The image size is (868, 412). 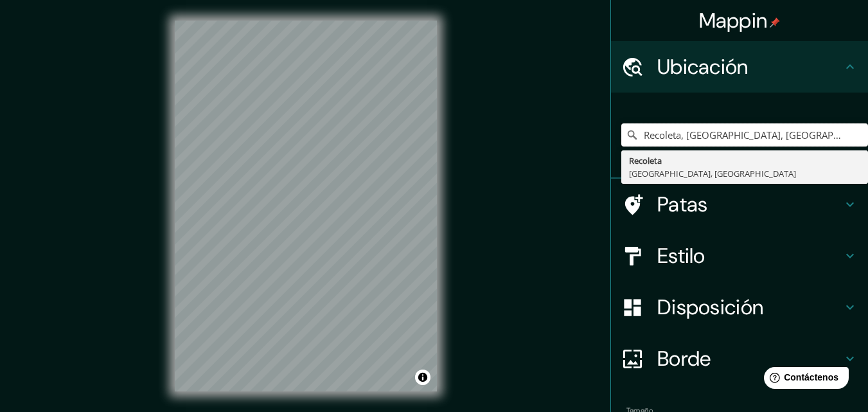 What do you see at coordinates (774, 23) in the screenshot?
I see `img: pin-icon.png` at bounding box center [774, 23].